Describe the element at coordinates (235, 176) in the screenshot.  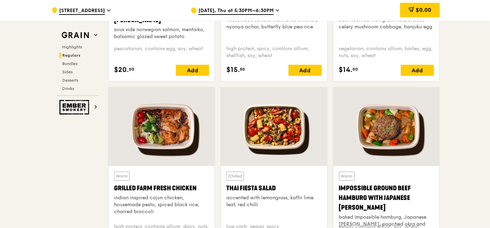
I see `div: Chilled` at that location.